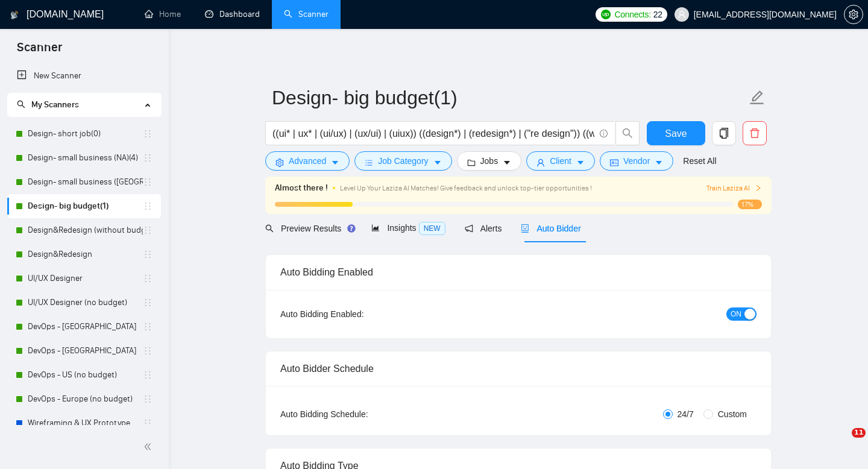 This screenshot has width=868, height=469. What do you see at coordinates (854, 14) in the screenshot?
I see `a: setting` at bounding box center [854, 14].